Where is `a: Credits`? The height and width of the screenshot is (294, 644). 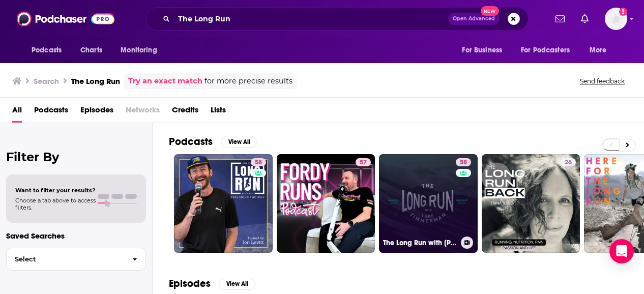 a: Credits is located at coordinates (185, 112).